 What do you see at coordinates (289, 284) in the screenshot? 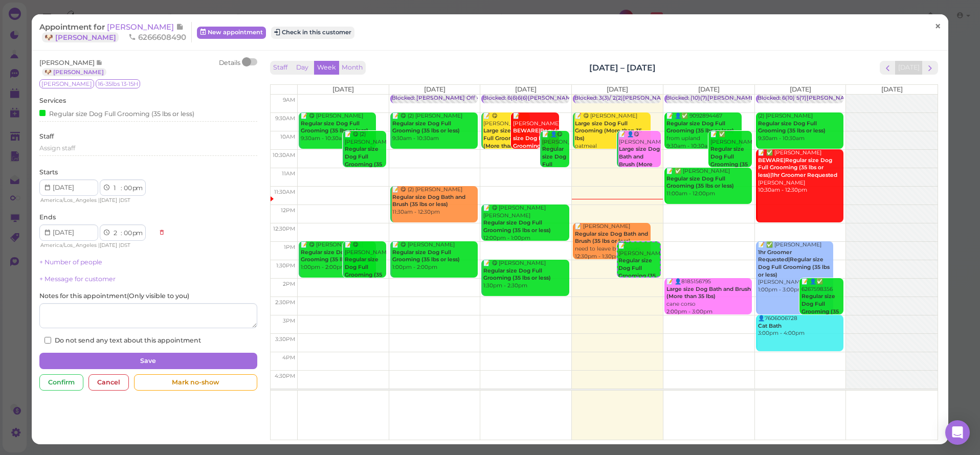
I see `span: 2pm` at bounding box center [289, 284].